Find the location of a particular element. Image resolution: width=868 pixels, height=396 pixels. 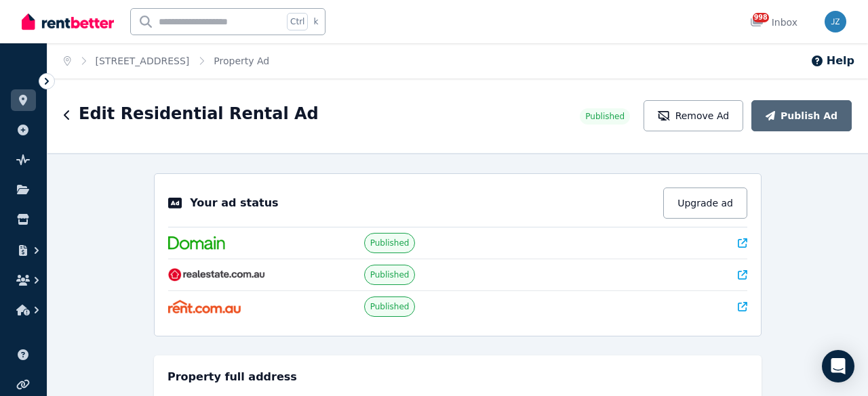

img: Jing Zhao is located at coordinates (835, 21).